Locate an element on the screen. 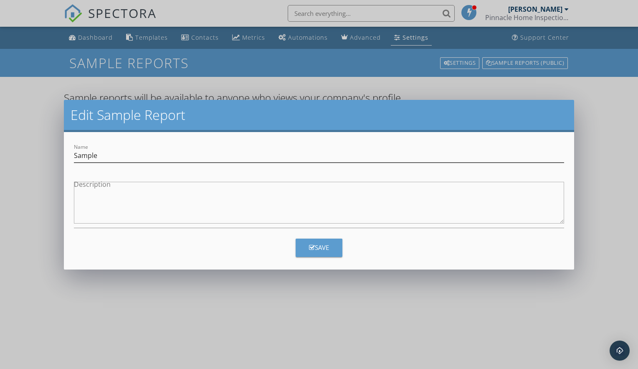  button: Save is located at coordinates (319, 248).